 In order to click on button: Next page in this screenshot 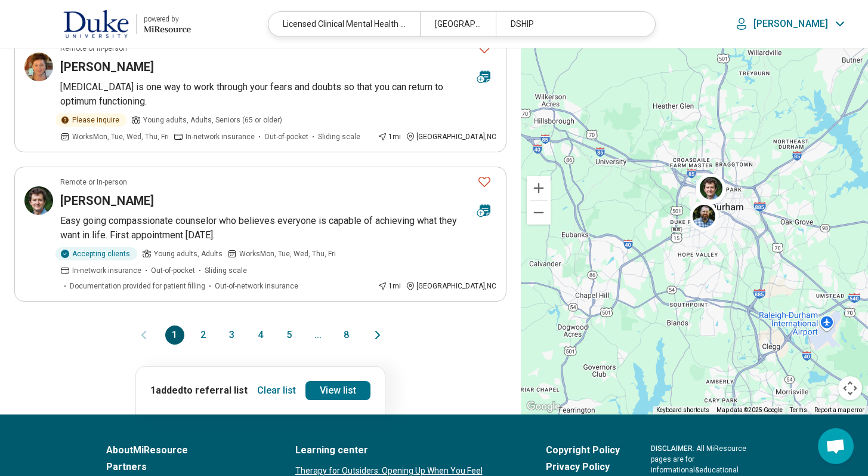, I will do `click(377, 335)`.